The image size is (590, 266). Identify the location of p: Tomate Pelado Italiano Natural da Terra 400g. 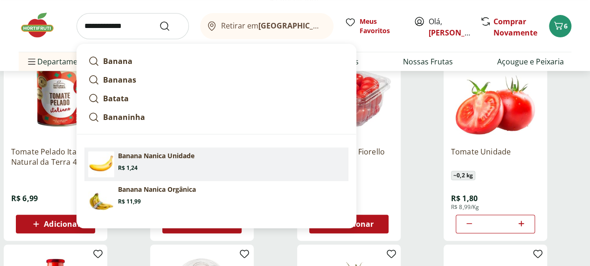
(55, 157).